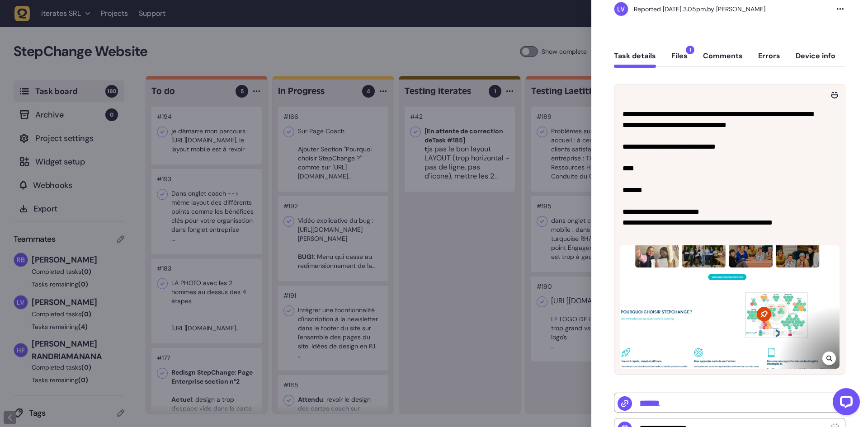 This screenshot has width=868, height=427. What do you see at coordinates (815, 59) in the screenshot?
I see `button: Device info` at bounding box center [815, 59].